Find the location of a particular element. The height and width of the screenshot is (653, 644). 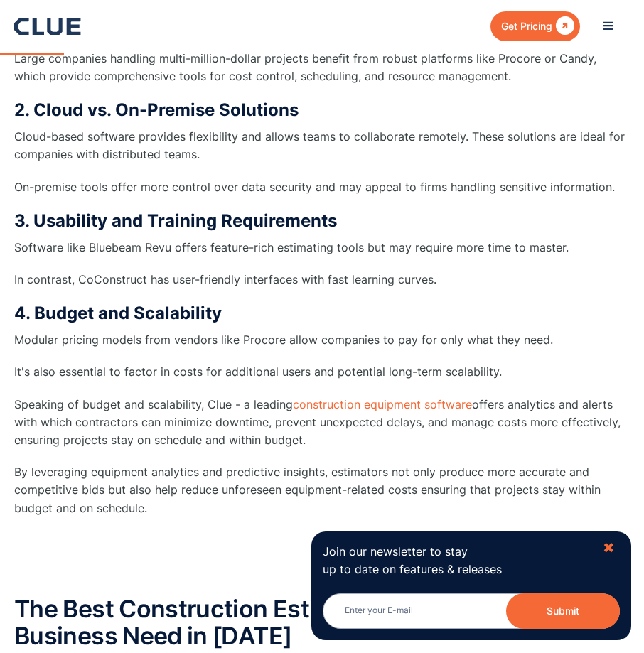

p: Modular pricing models from vendors like Procore allow companies to pay for only what they need. is located at coordinates (322, 339).